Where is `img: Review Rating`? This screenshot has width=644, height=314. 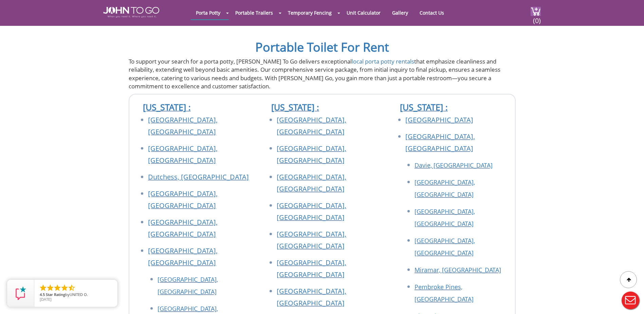
img: Review Rating is located at coordinates (20, 293).